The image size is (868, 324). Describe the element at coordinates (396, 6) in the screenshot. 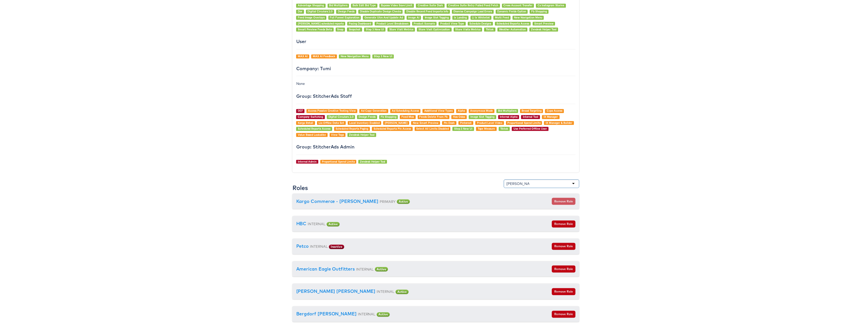

I see `a: Bypass Video Save Limit` at that location.